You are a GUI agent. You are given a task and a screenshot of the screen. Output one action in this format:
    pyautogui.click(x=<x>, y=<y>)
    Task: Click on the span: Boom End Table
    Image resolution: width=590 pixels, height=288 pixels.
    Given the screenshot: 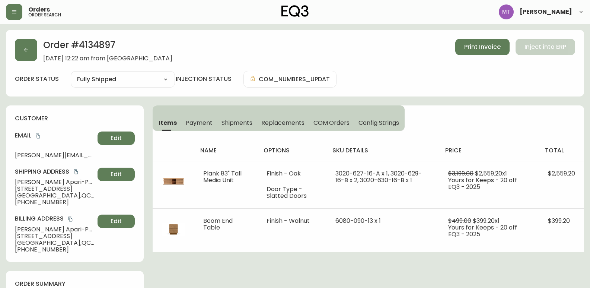 What is the action you would take?
    pyautogui.click(x=218, y=224)
    